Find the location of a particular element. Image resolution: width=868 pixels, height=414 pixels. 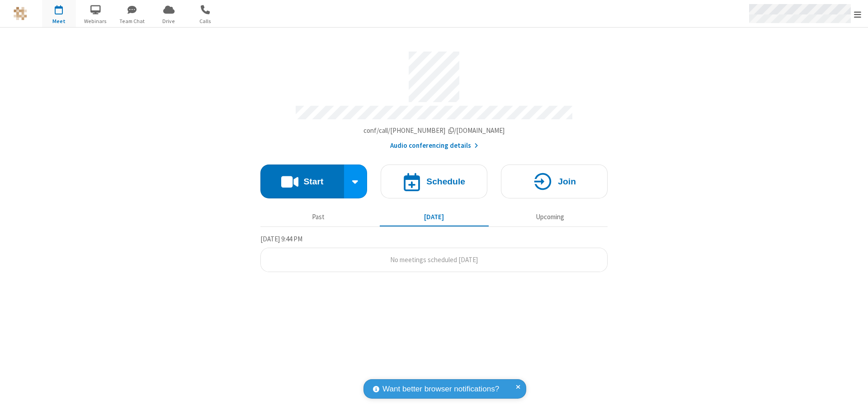

button: Past is located at coordinates (318, 217).